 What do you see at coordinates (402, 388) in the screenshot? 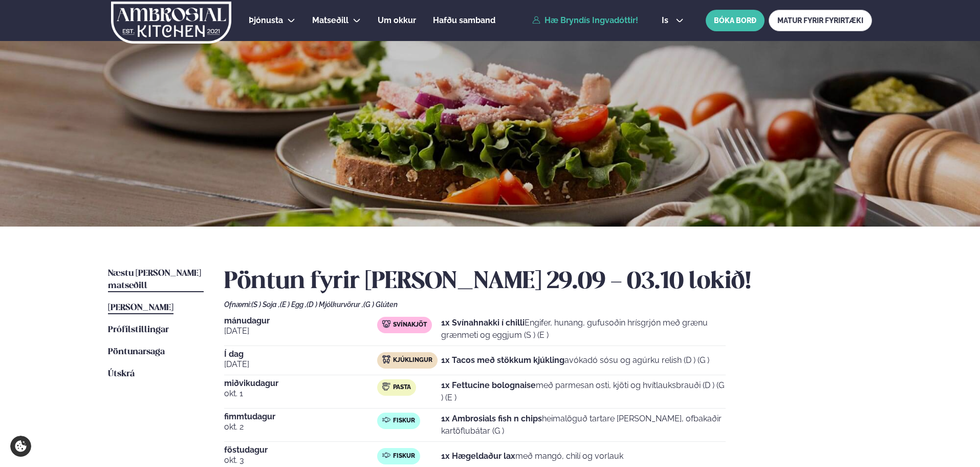
I see `span: Pasta` at bounding box center [402, 388].